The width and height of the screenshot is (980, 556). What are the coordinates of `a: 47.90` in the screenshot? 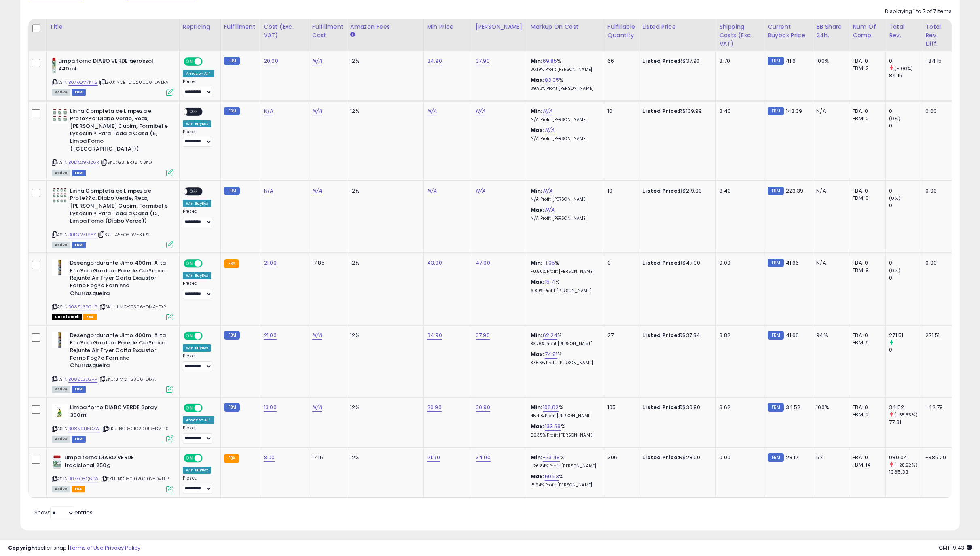 It's located at (483, 263).